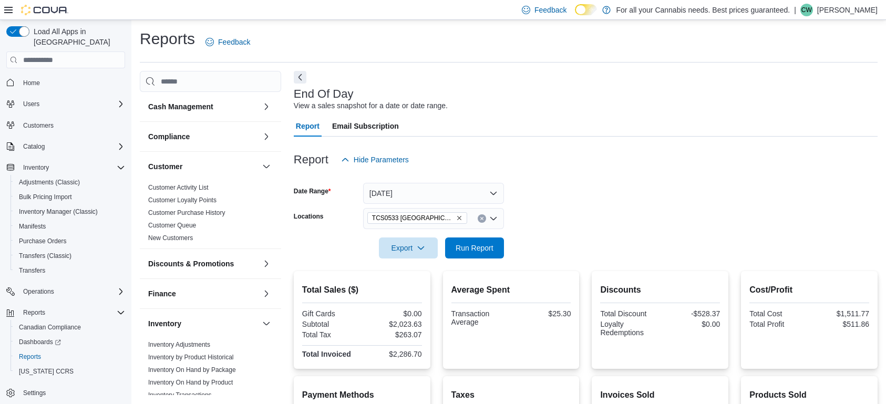  Describe the element at coordinates (459, 218) in the screenshot. I see `button: Remove TCS0533 Richmond from selection in this group` at that location.